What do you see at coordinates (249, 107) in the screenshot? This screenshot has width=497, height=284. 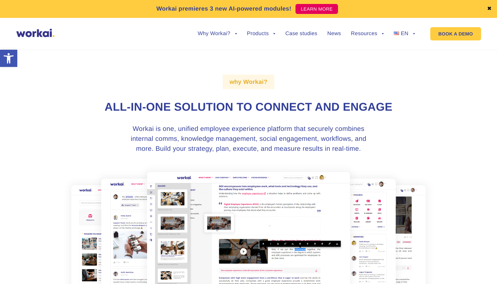 I see `h1: All-in-one solution to connect and engage` at bounding box center [249, 107].